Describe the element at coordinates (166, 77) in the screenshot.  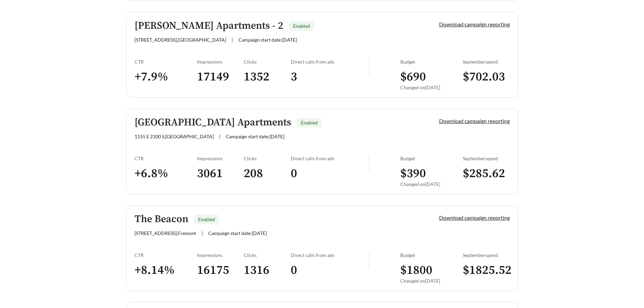
I see `h3: + 7.9 %` at that location.